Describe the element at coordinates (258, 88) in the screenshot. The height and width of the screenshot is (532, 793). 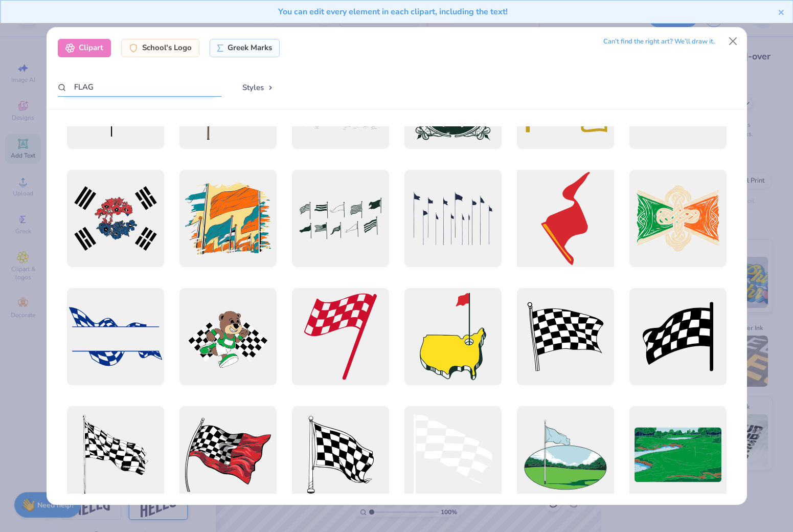
I see `button: Styles` at that location.